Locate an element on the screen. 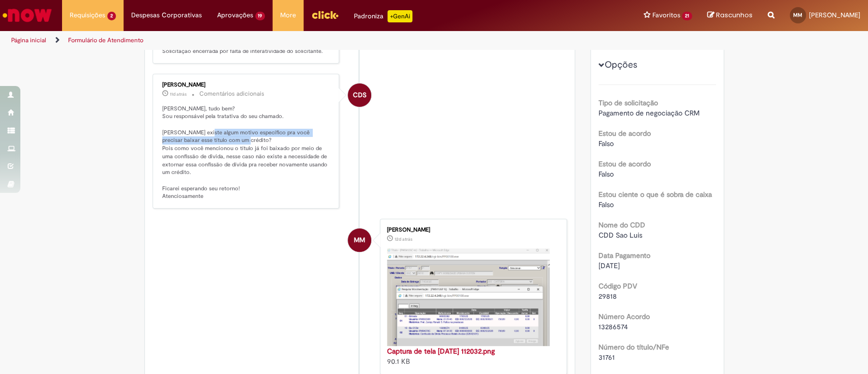 The image size is (868, 374). b: Estou ciente o que é sobra de caixa is located at coordinates (655, 194).